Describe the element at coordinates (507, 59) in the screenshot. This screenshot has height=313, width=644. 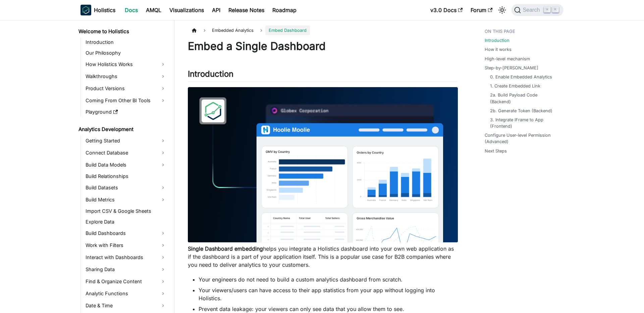
I see `a: High-level mechanism` at that location.